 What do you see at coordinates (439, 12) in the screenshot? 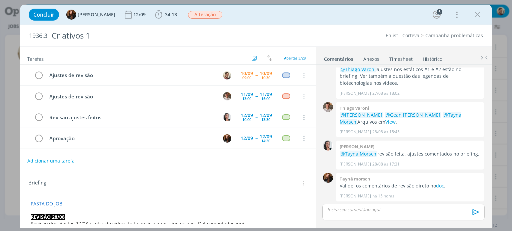
I see `div: 5` at bounding box center [439, 12].